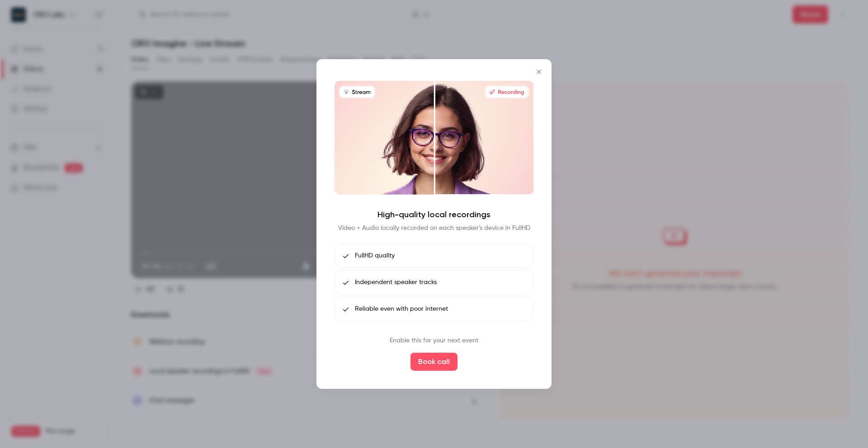 This screenshot has height=448, width=868. What do you see at coordinates (539, 72) in the screenshot?
I see `button: Close` at bounding box center [539, 72].